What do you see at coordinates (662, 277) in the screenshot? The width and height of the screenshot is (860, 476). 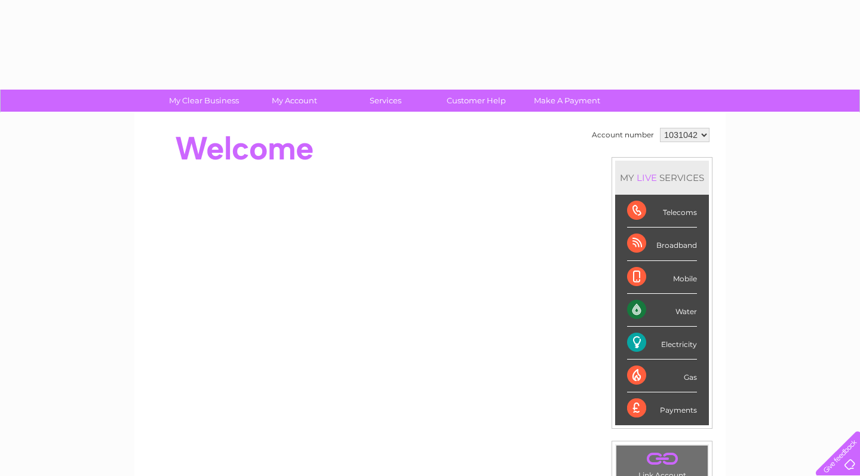 I see `div: Mobile` at bounding box center [662, 277].